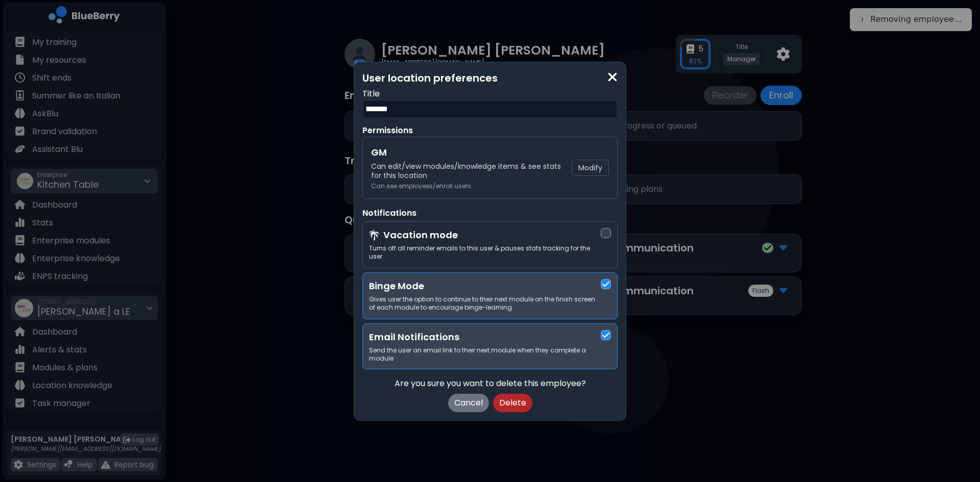 This screenshot has width=980, height=482. What do you see at coordinates (485, 304) in the screenshot?
I see `p: Gives user the option to continue to their next module on the finish screen of each module to enc...` at bounding box center [485, 304].